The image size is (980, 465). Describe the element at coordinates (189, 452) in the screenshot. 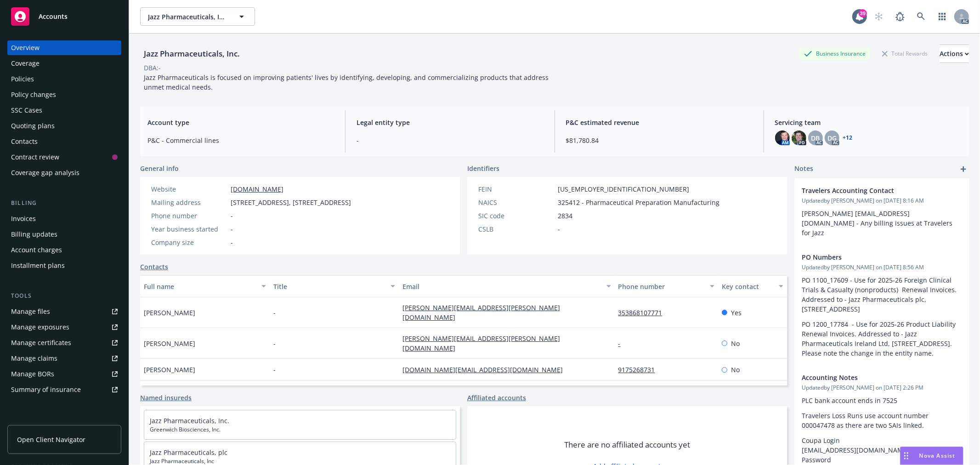

I see `a: Jazz Pharmaceuticals, plc` at that location.